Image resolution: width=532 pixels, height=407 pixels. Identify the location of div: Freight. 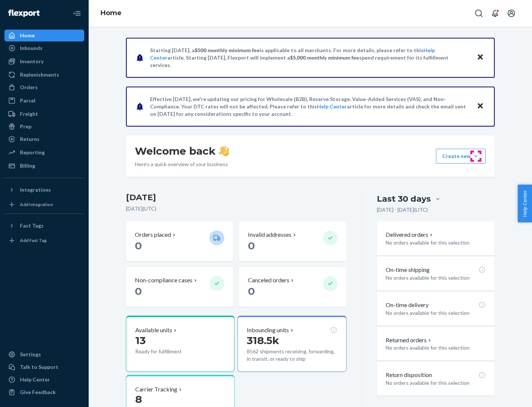
(29, 114).